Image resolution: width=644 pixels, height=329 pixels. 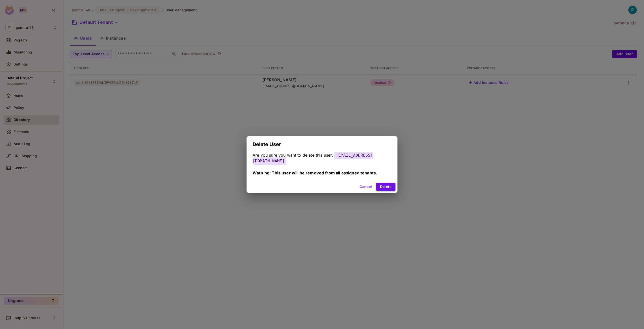 What do you see at coordinates (385, 187) in the screenshot?
I see `button: Delete` at bounding box center [385, 187].